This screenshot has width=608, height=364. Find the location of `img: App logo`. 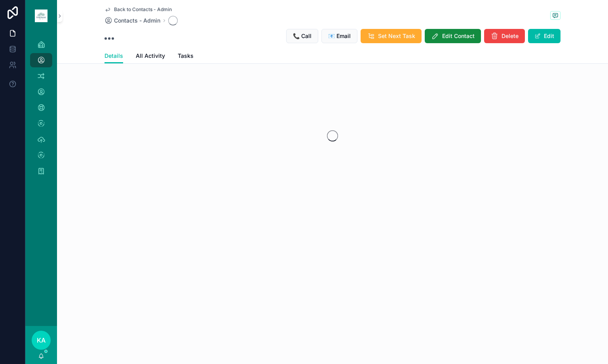

img: App logo is located at coordinates (41, 16).